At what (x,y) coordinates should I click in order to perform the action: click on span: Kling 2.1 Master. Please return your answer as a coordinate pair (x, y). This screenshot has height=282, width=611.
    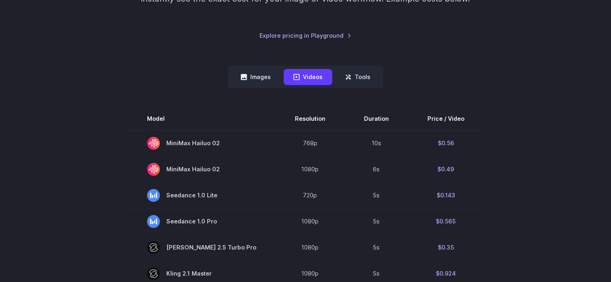
    Looking at the image, I should click on (201, 274).